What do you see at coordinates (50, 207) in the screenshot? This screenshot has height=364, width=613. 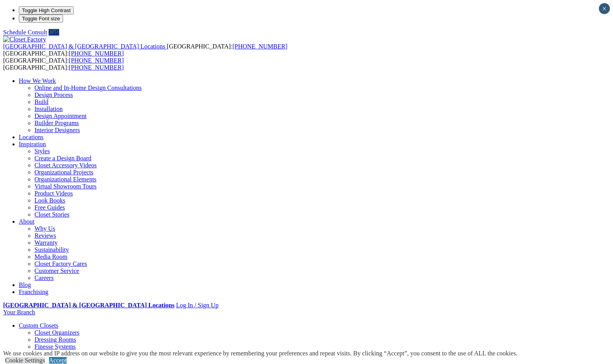 I see `a: Free Guides` at bounding box center [50, 207].